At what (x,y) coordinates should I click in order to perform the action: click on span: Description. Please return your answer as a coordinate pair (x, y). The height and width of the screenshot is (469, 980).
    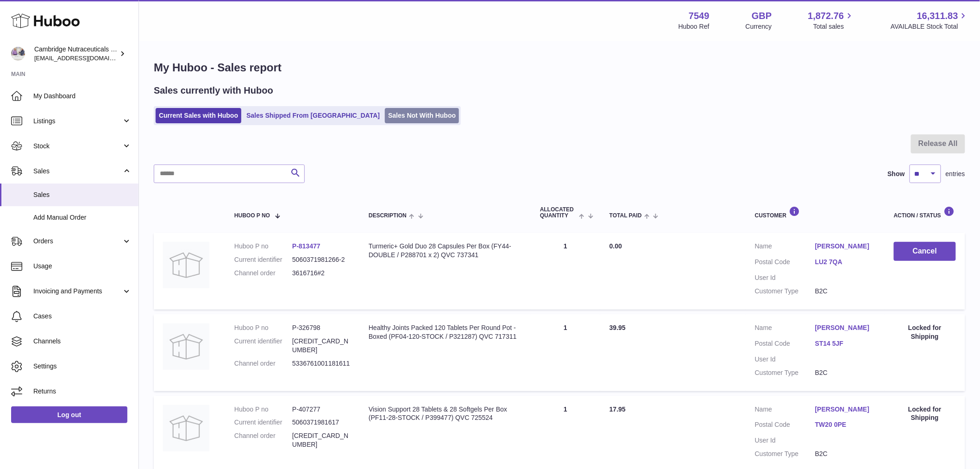
    Looking at the image, I should click on (388, 216).